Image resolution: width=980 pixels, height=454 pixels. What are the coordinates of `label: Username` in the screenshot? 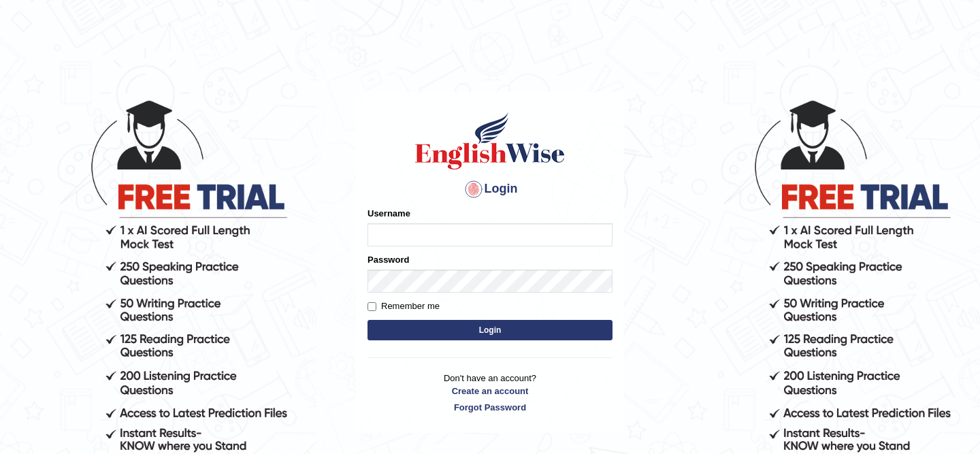 It's located at (389, 213).